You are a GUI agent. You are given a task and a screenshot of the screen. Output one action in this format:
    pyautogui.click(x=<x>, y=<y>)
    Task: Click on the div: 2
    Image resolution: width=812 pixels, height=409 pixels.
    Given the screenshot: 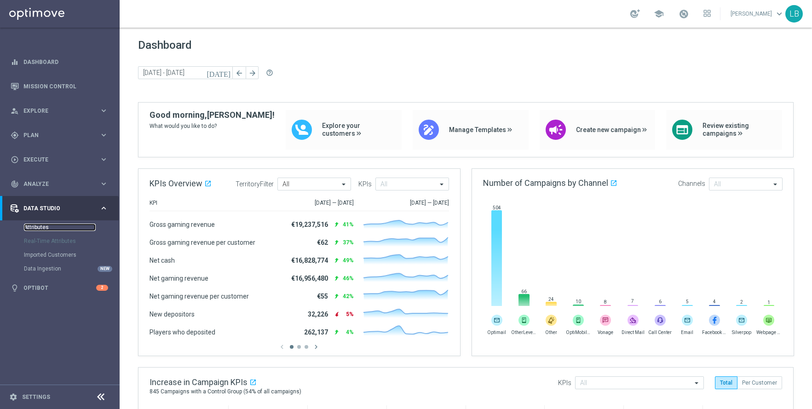 What is the action you would take?
    pyautogui.click(x=102, y=288)
    